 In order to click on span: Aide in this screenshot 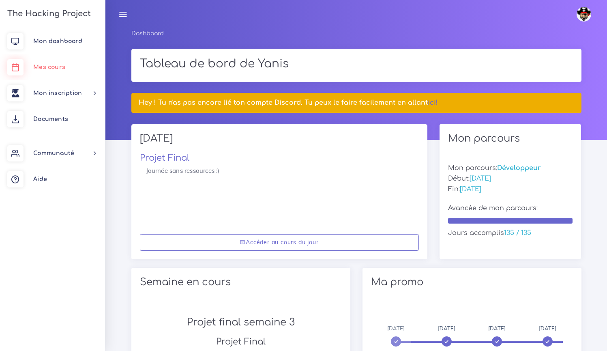, I will do `click(40, 179)`.